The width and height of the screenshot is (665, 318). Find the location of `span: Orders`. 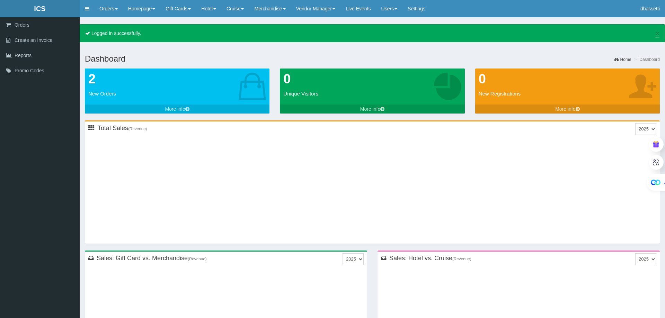

span: Orders is located at coordinates (22, 25).